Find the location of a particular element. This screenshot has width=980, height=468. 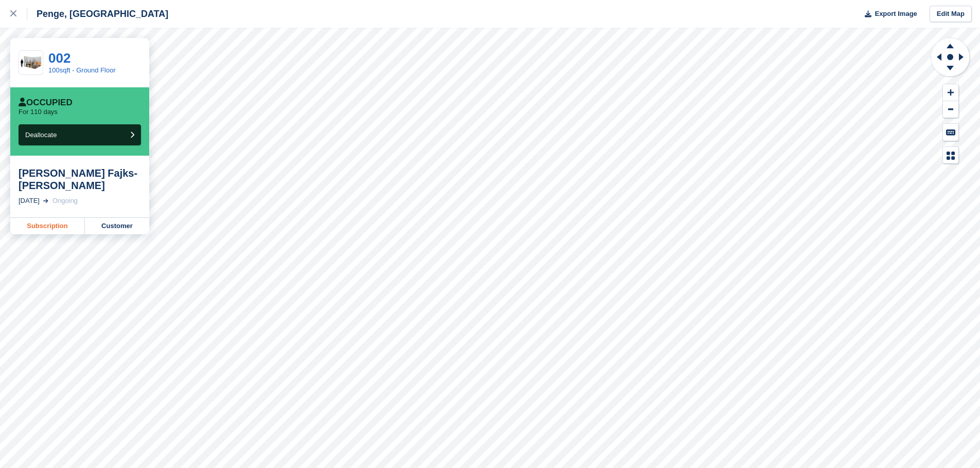

div: Ongoing is located at coordinates (64, 201).